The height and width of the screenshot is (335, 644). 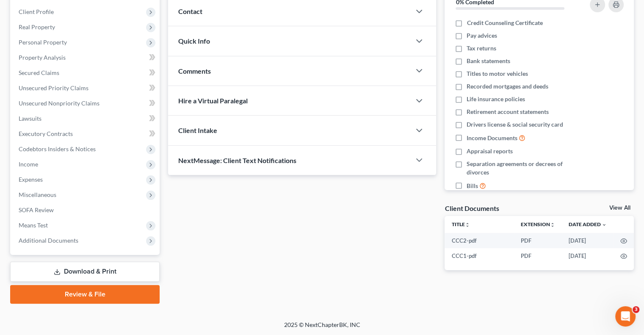 I want to click on span: Expenses, so click(x=30, y=179).